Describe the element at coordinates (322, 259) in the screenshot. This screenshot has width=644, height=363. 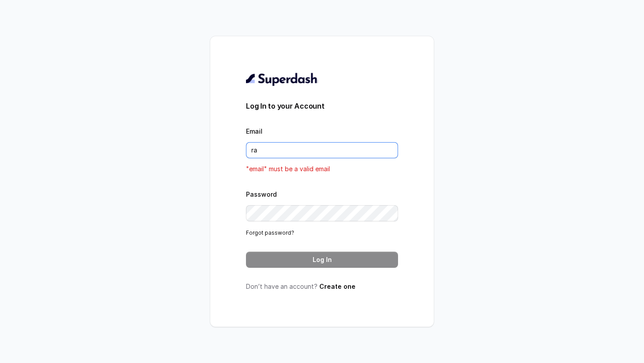
I see `button: Log In` at that location.